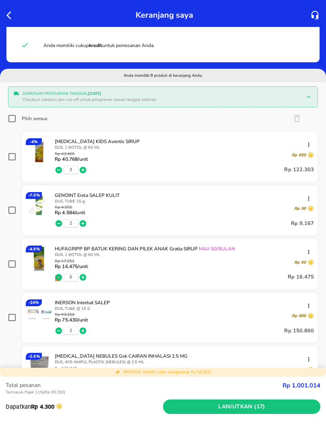 This screenshot has height=426, width=326. I want to click on p: Rp 99.250, so click(71, 315).